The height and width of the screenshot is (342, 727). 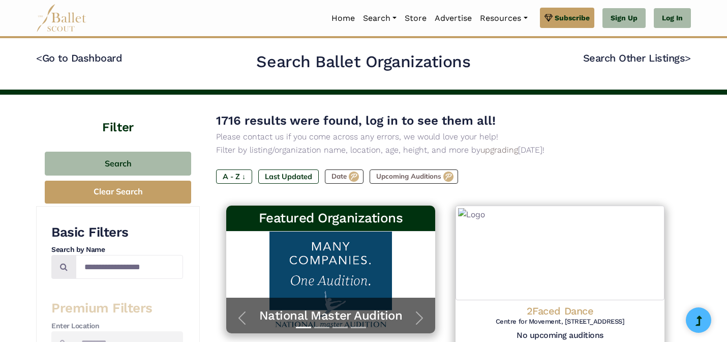 I want to click on button: Clear Search, so click(x=118, y=192).